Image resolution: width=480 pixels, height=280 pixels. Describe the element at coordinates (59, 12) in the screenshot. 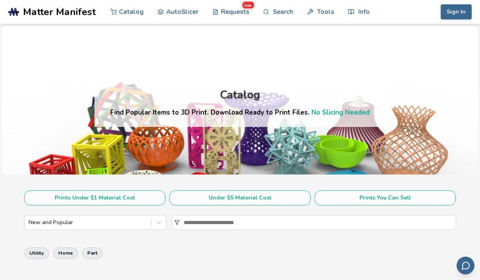

I see `span: Matter Manifest` at that location.